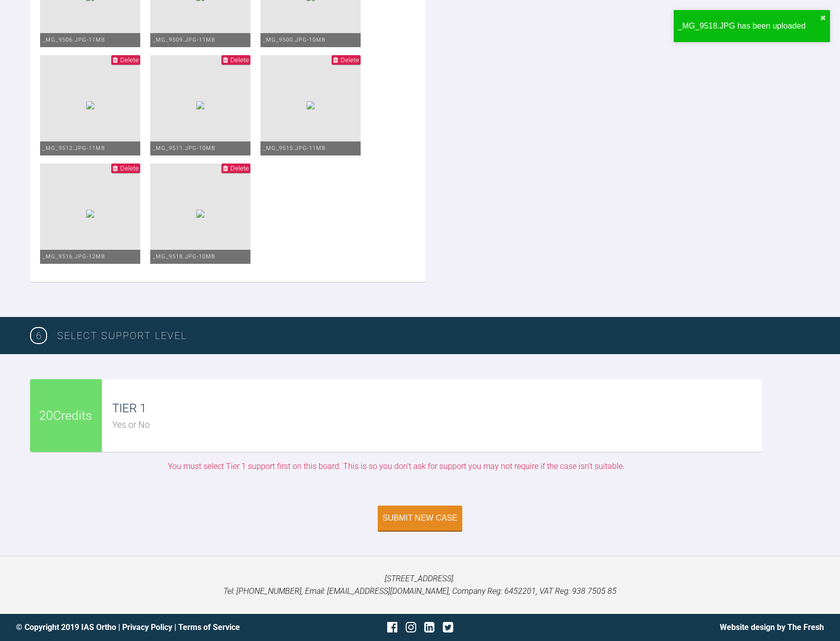  I want to click on div: _MG_9518.JPG has been uploaded, so click(749, 26).